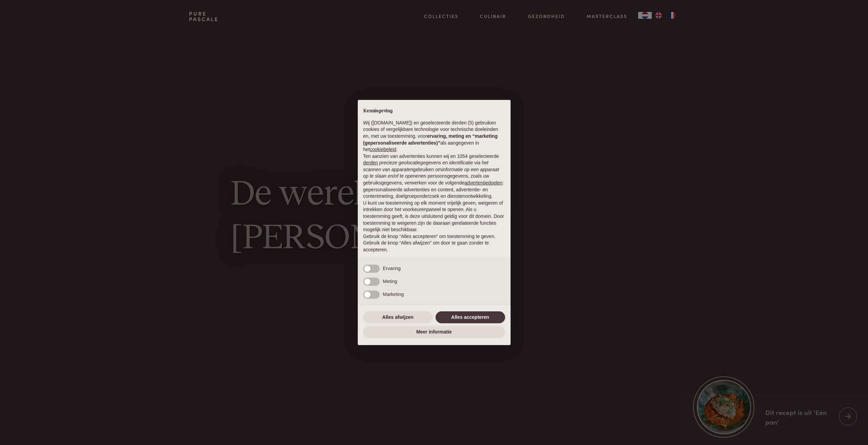 This screenshot has width=868, height=445. Describe the element at coordinates (434, 111) in the screenshot. I see `h2: Kennisgeving` at that location.